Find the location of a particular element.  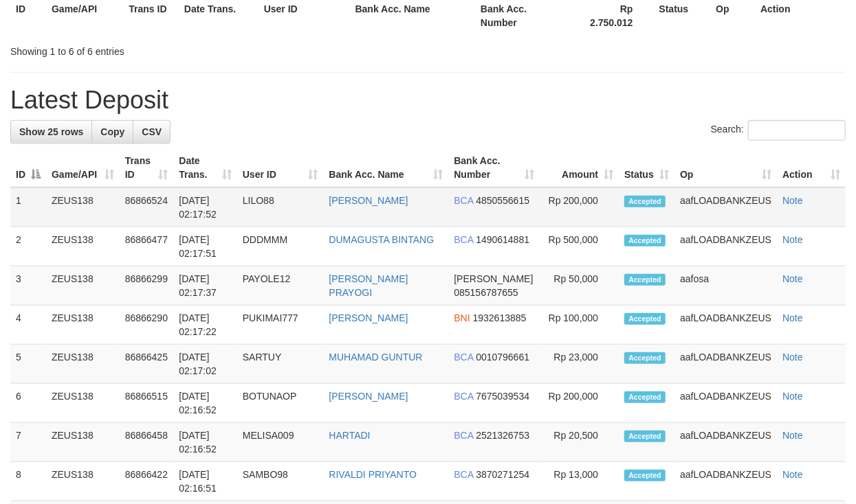

td: 3 is located at coordinates (28, 286).